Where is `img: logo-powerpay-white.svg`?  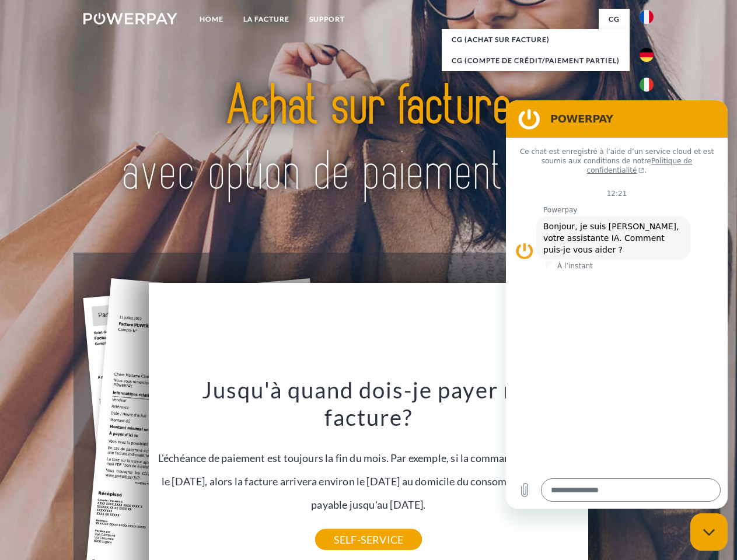
img: logo-powerpay-white.svg is located at coordinates (130, 19).